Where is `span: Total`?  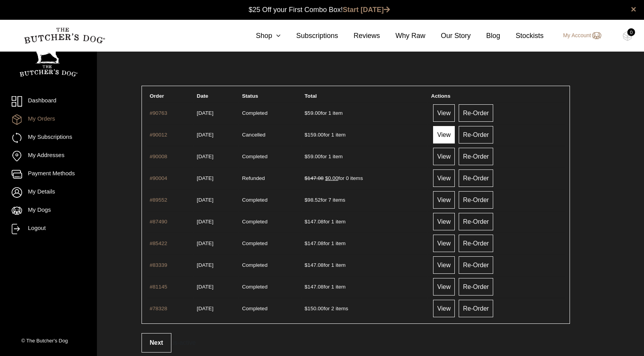
span: Total is located at coordinates (310, 96).